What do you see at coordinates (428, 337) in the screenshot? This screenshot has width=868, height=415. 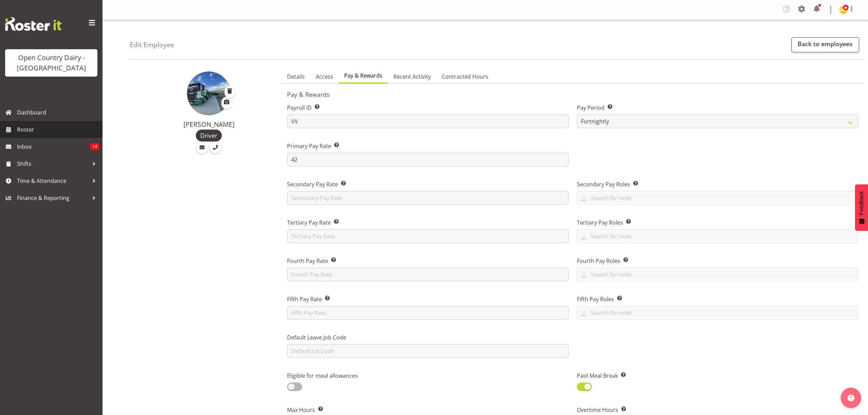 I see `label: Default Leave Job Code` at bounding box center [428, 337].